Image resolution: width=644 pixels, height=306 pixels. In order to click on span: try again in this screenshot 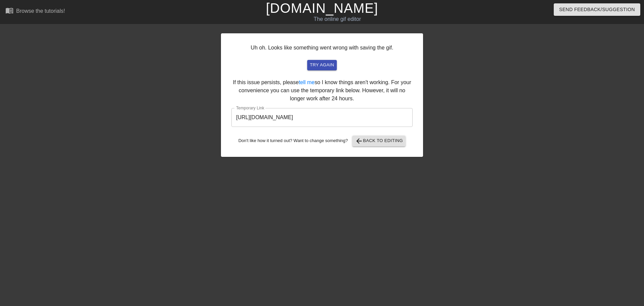, I will do `click(322, 65)`.